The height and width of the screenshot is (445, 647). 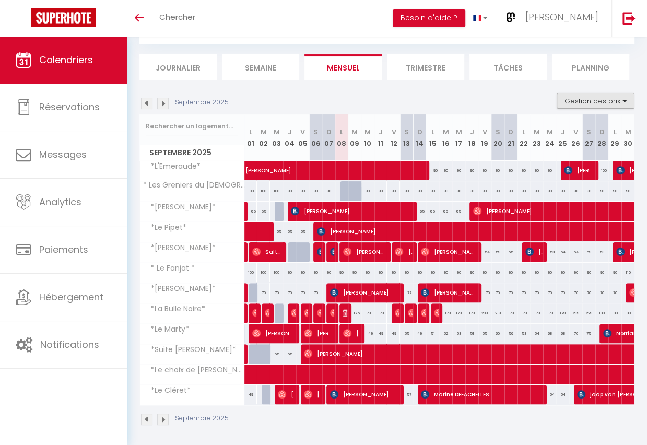 What do you see at coordinates (175, 309) in the screenshot?
I see `span: *La Bulle Noire*` at bounding box center [175, 309].